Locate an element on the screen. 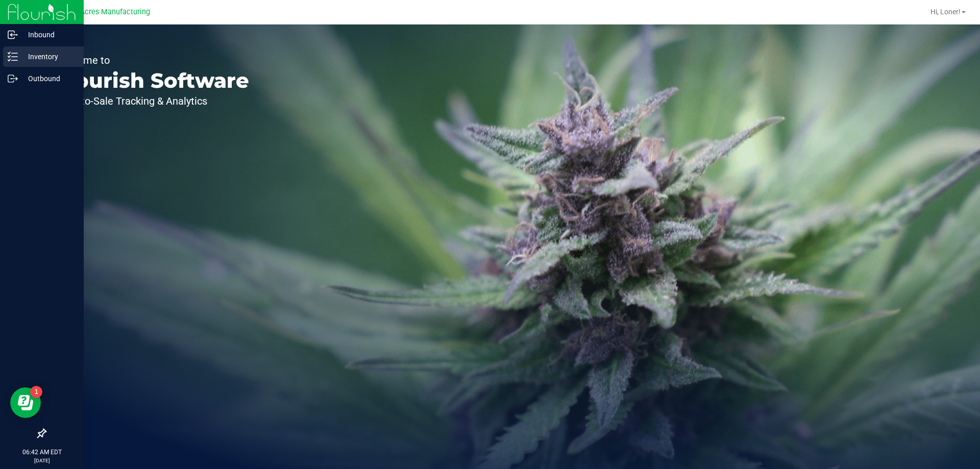 Image resolution: width=980 pixels, height=469 pixels. p: 06:42 AM EDT is located at coordinates (42, 452).